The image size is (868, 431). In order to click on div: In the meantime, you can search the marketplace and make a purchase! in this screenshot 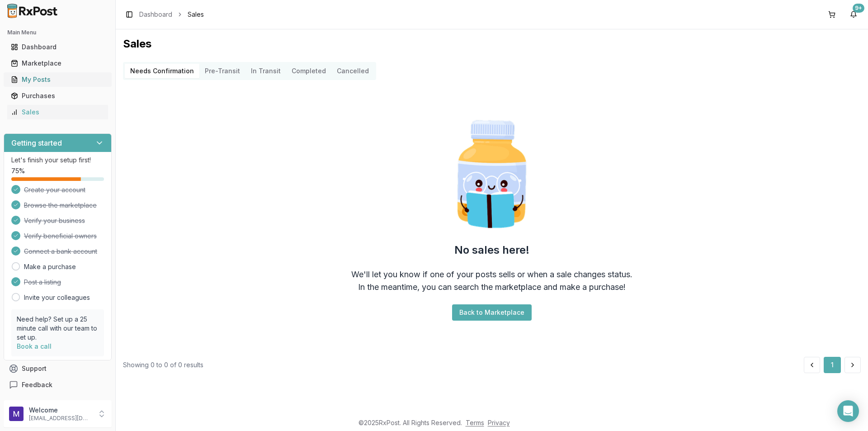, I will do `click(492, 287)`.